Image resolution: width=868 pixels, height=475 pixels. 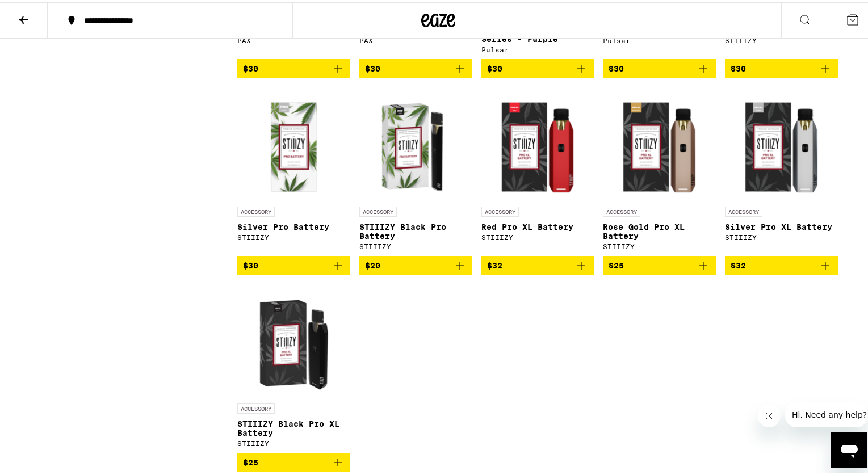 What do you see at coordinates (660, 229) in the screenshot?
I see `p: Rose Gold Pro XL Battery` at bounding box center [660, 229].